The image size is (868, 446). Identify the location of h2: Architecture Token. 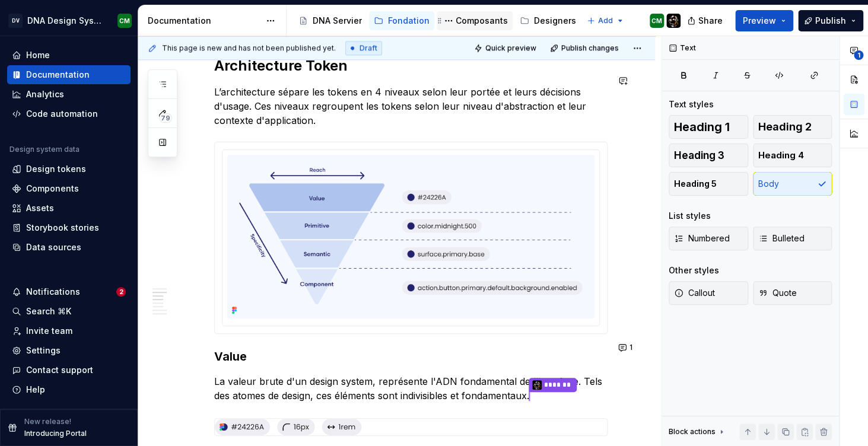
(411, 65).